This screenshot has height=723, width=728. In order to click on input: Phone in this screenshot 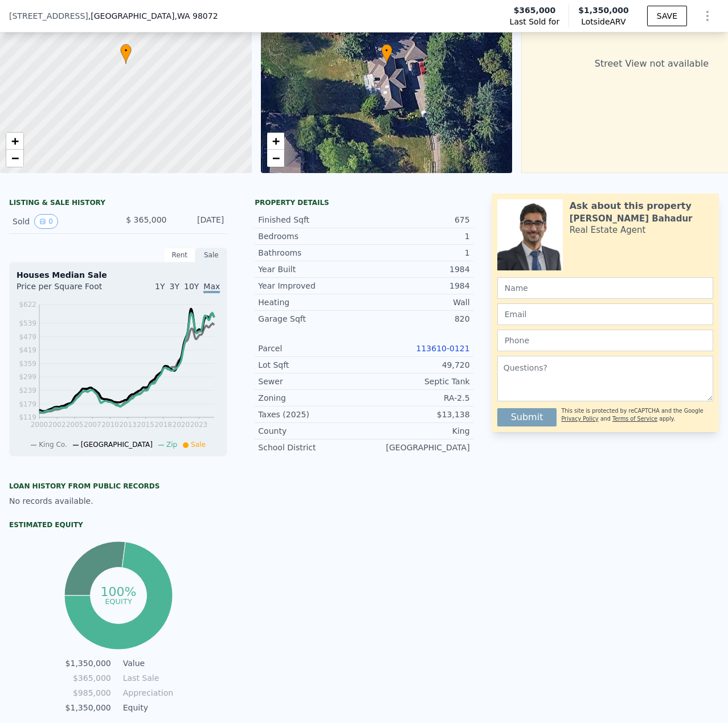, I will do `click(605, 340)`.